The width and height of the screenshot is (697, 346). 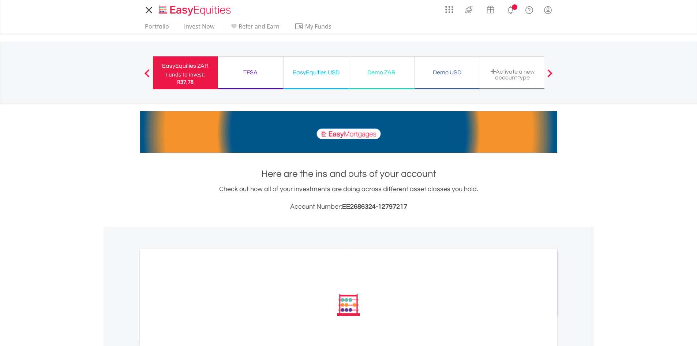 What do you see at coordinates (195, 9) in the screenshot?
I see `a: Home page` at bounding box center [195, 9].